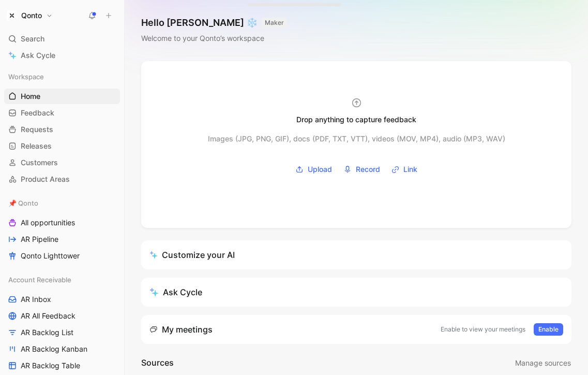 The image size is (588, 375). Describe the element at coordinates (62, 349) in the screenshot. I see `a: AR Backlog Kanban` at that location.